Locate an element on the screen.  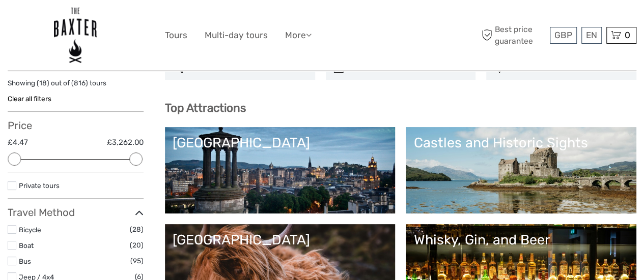
button: Open LiveChat chat widget is located at coordinates (123, 22).